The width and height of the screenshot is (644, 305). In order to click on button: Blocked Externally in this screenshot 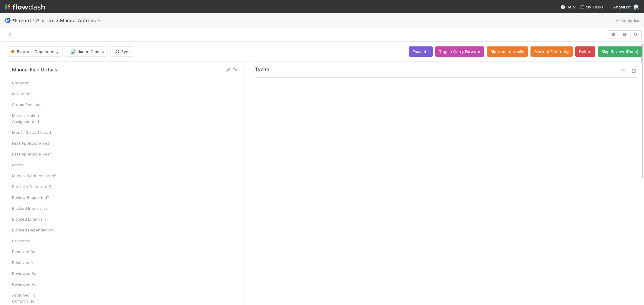, I will do `click(551, 52)`.